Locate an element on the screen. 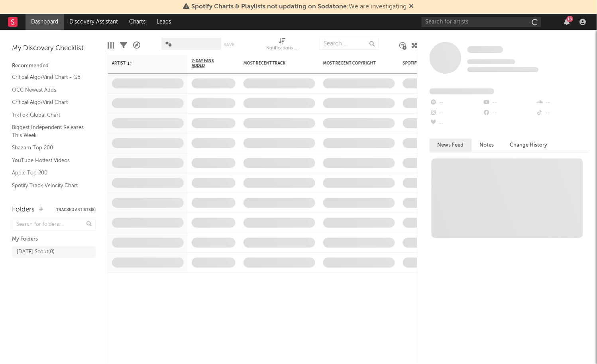 The height and width of the screenshot is (364, 597). a: Some Artist is located at coordinates (486, 50).